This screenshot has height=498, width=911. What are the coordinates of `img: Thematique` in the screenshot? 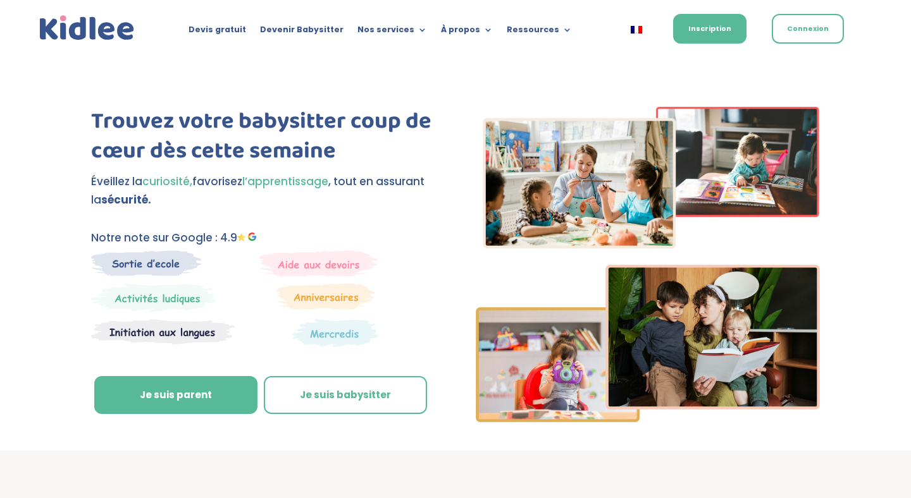 It's located at (335, 333).